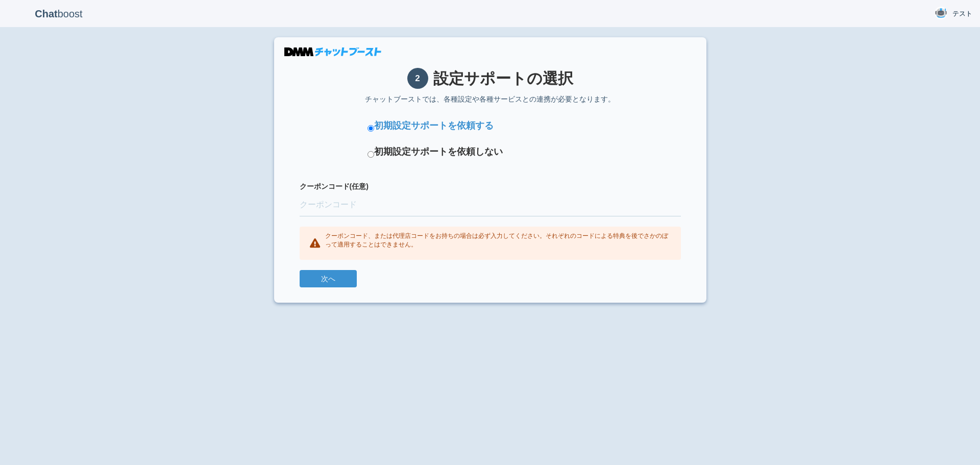 The image size is (980, 465). I want to click on button: 次へ, so click(328, 278).